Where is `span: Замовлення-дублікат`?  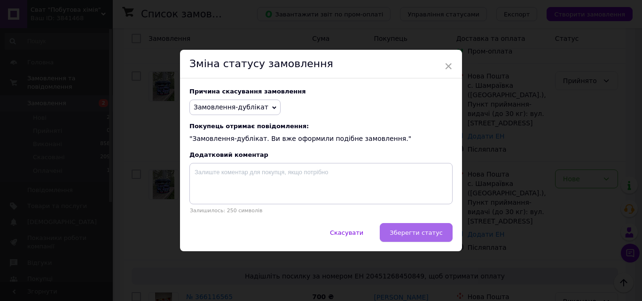
span: Замовлення-дублікат is located at coordinates (231, 107).